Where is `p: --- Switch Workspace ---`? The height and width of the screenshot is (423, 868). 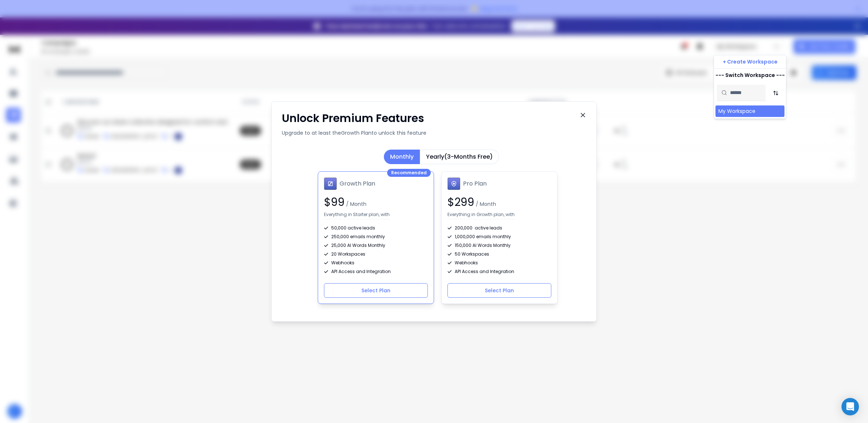 p: --- Switch Workspace --- is located at coordinates (750, 75).